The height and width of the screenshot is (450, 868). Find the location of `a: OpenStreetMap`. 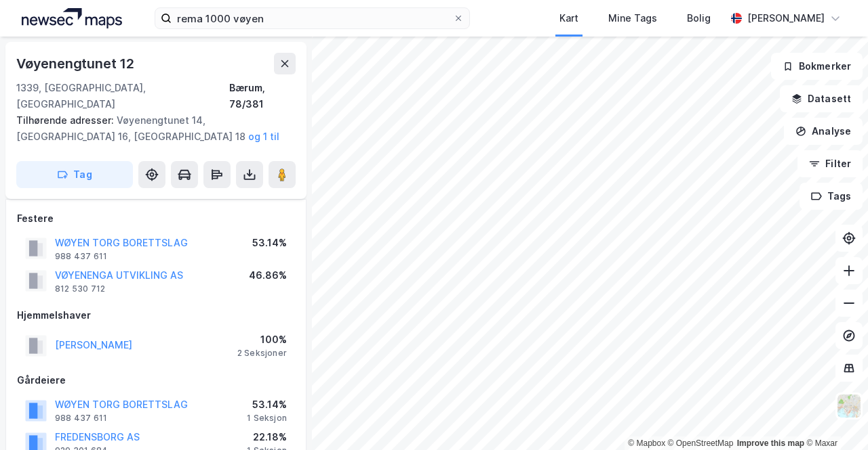

a: OpenStreetMap is located at coordinates (700, 443).